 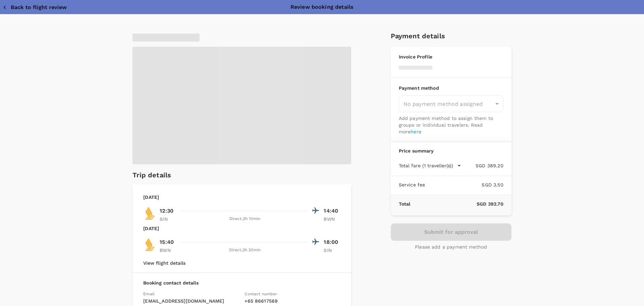 I want to click on p: Payment method, so click(x=451, y=88).